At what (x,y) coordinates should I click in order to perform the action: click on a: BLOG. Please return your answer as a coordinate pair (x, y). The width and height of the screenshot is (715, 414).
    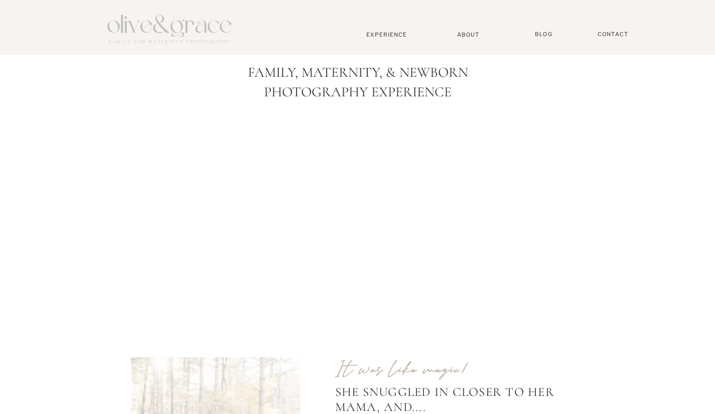
    Looking at the image, I should click on (544, 34).